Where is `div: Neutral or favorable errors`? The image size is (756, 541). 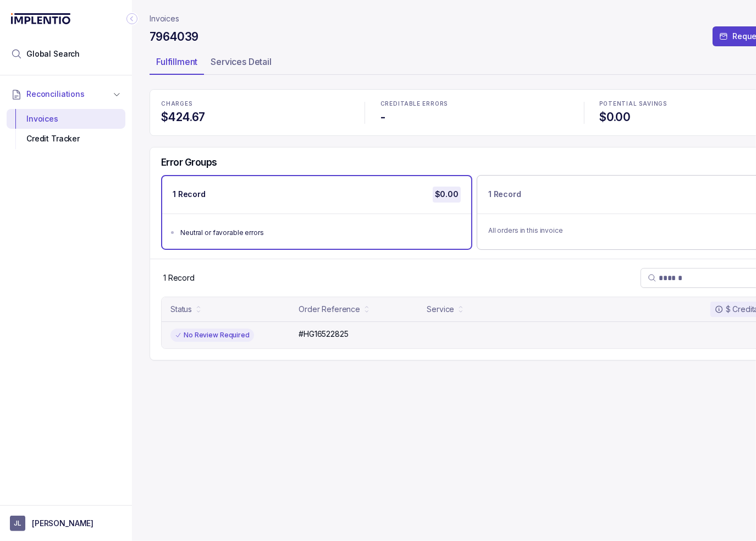 div: Neutral or favorable errors is located at coordinates (320, 233).